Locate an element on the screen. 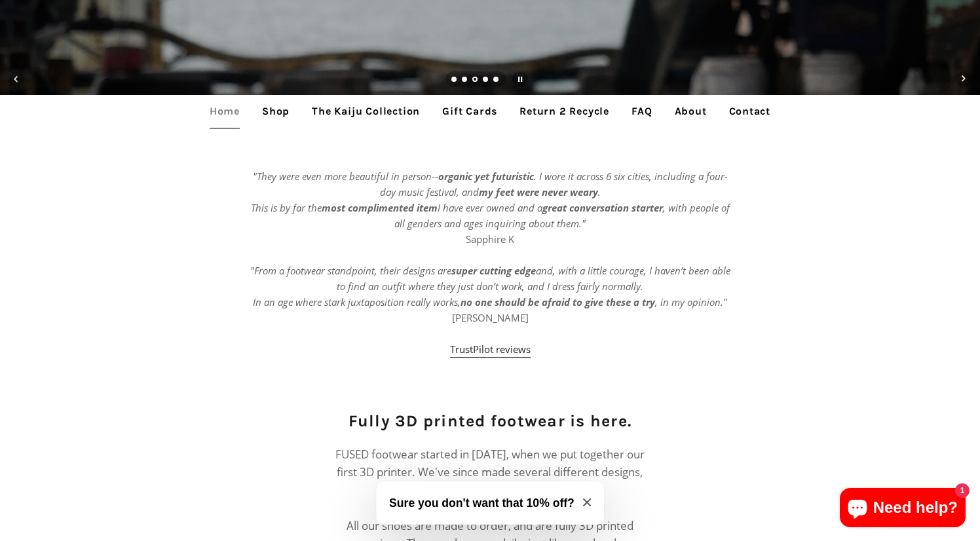 This screenshot has height=541, width=980. em: "From a footwear standpoint, their designs are is located at coordinates (350, 271).